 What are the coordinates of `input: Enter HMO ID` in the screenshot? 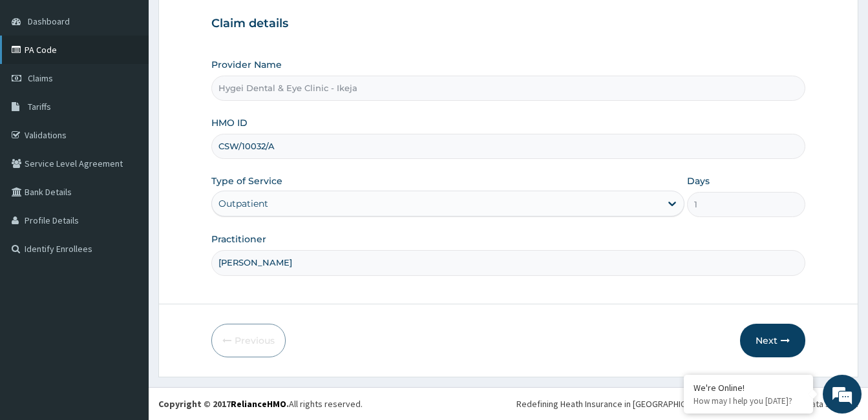 It's located at (508, 146).